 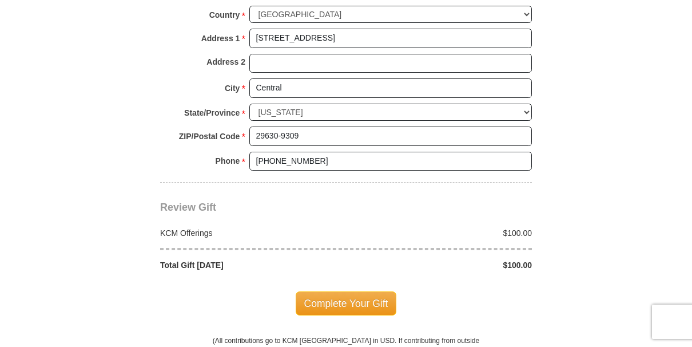 What do you see at coordinates (250, 233) in the screenshot?
I see `div: KCM Offerings` at bounding box center [250, 233].